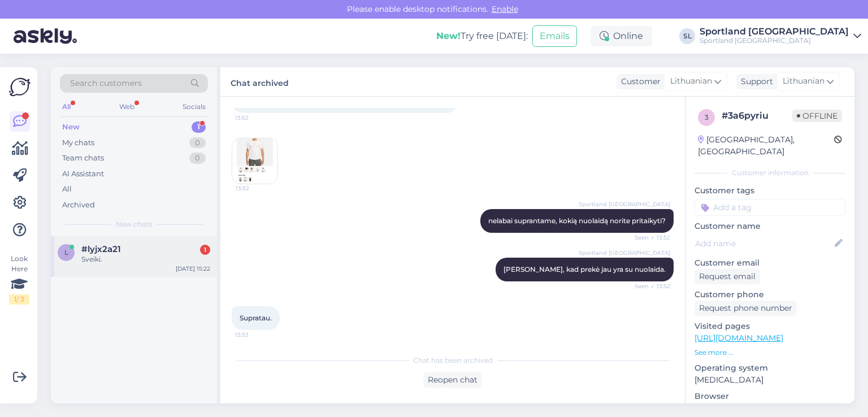 The width and height of the screenshot is (868, 417). What do you see at coordinates (707, 117) in the screenshot?
I see `span: 3` at bounding box center [707, 117].